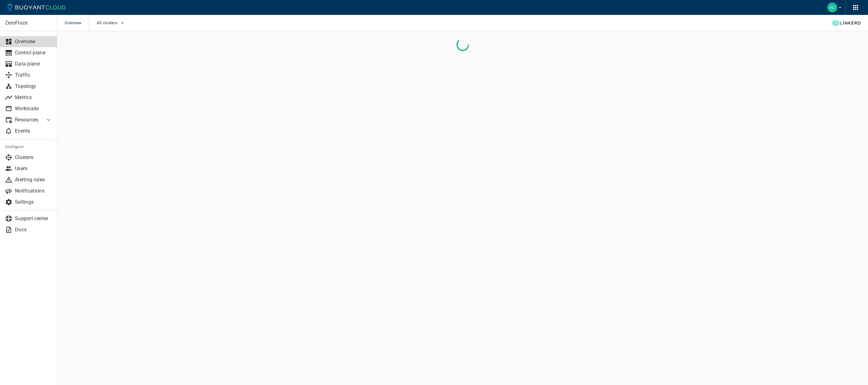 The image size is (868, 385). What do you see at coordinates (28, 147) in the screenshot?
I see `h5: Configure` at bounding box center [28, 147].